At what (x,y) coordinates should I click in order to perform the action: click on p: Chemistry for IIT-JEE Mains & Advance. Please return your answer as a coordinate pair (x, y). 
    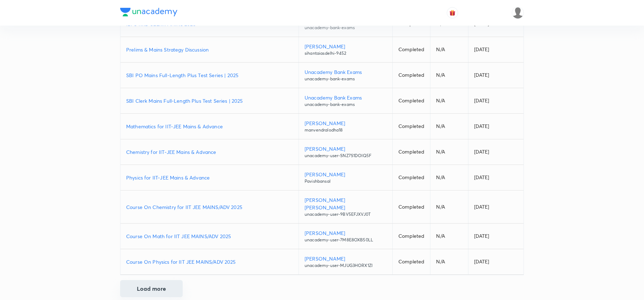
    Looking at the image, I should click on (210, 152).